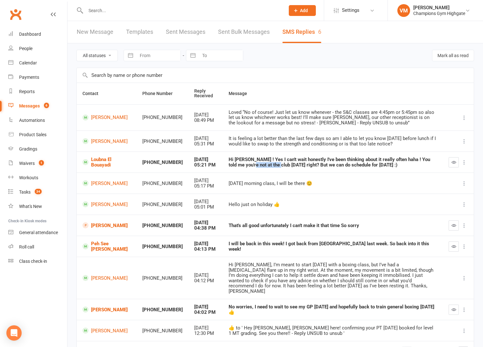 Image resolution: width=483 pixels, height=347 pixels. I want to click on input: Search by name or phone number, so click(275, 75).